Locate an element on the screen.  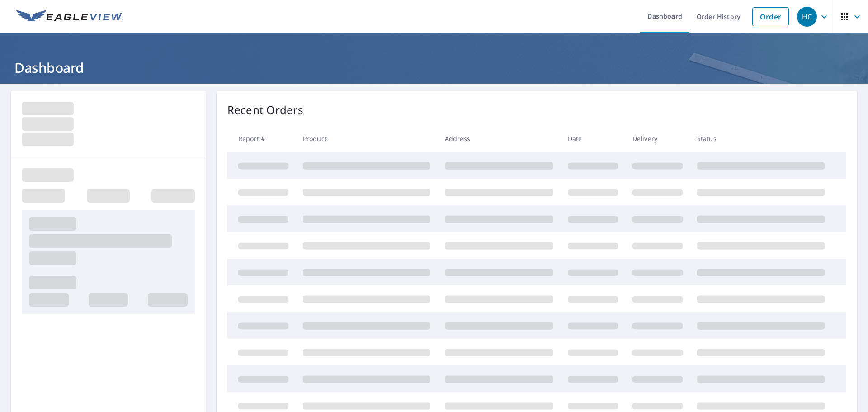
th: Product is located at coordinates (366, 138).